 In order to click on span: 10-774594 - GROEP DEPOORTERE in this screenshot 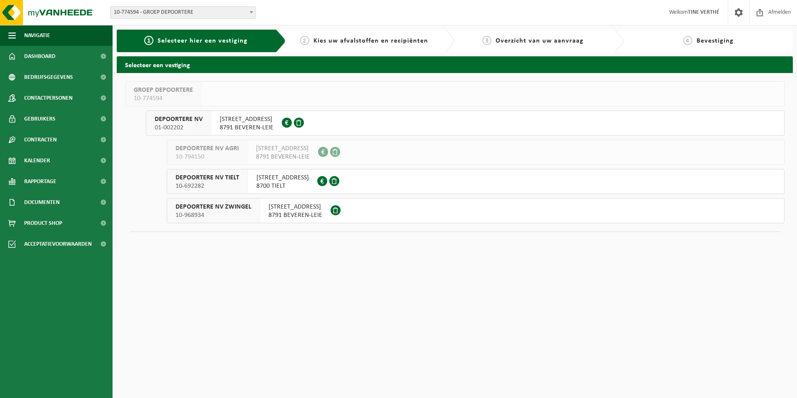, I will do `click(183, 13)`.